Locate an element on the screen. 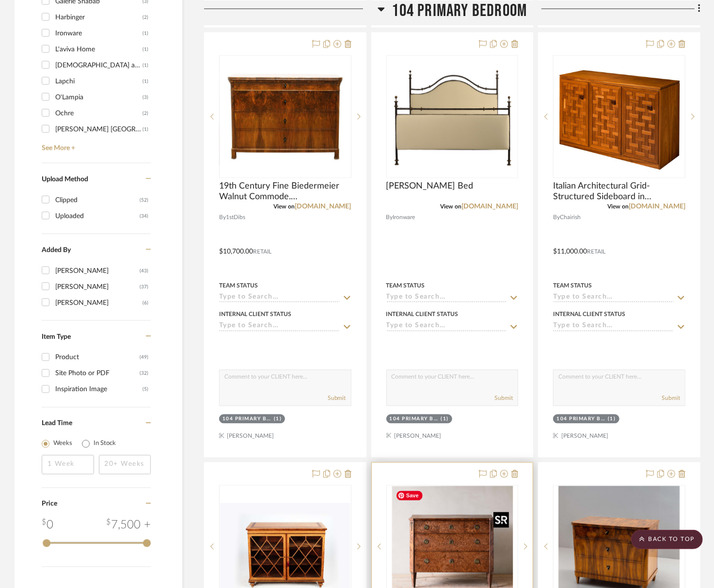 The height and width of the screenshot is (588, 714). img: Chevalier Bed is located at coordinates (452, 117).